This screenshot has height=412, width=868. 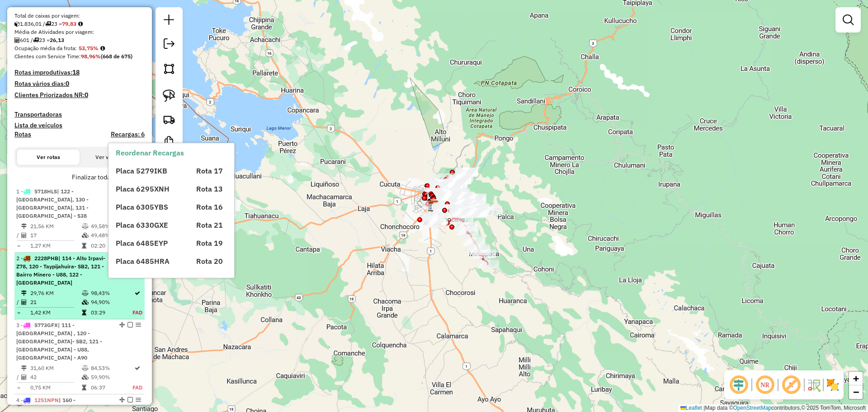 I want to click on div: Atividade não roteirizada - GLADYS LECONA A, so click(x=446, y=194).